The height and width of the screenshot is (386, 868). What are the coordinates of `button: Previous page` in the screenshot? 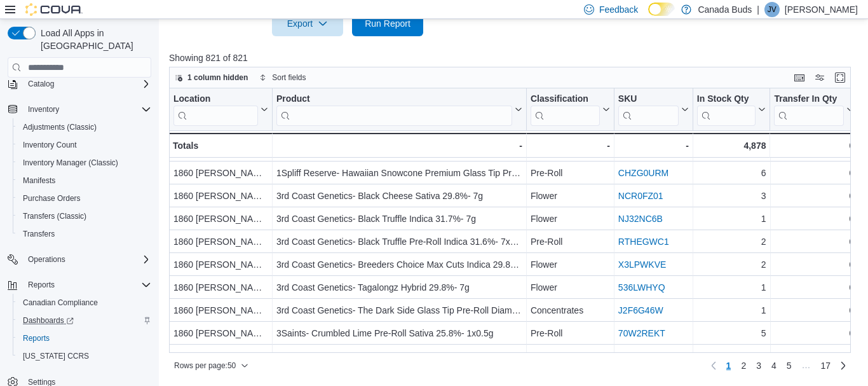 It's located at (713, 366).